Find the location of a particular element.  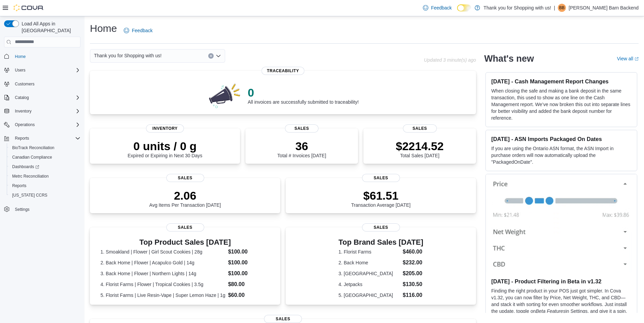

dt: 2. Back Home | Flower | Acapulco Gold | 14g is located at coordinates (163, 262).